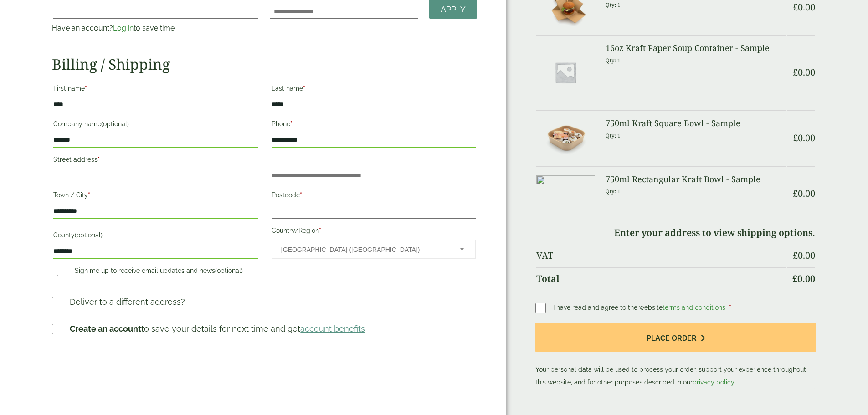  I want to click on label: Country/Region, so click(374, 232).